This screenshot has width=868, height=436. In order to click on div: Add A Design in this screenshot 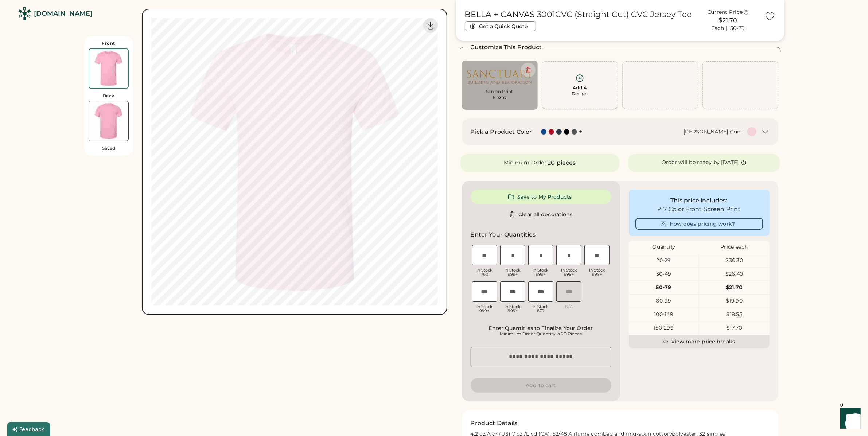, I will do `click(580, 91)`.